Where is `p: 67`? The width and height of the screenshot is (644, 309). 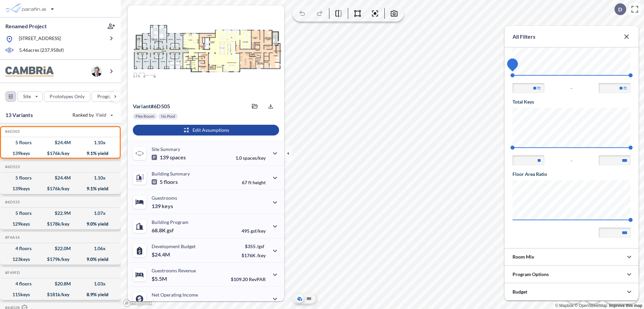
p: 67 is located at coordinates (254, 182).